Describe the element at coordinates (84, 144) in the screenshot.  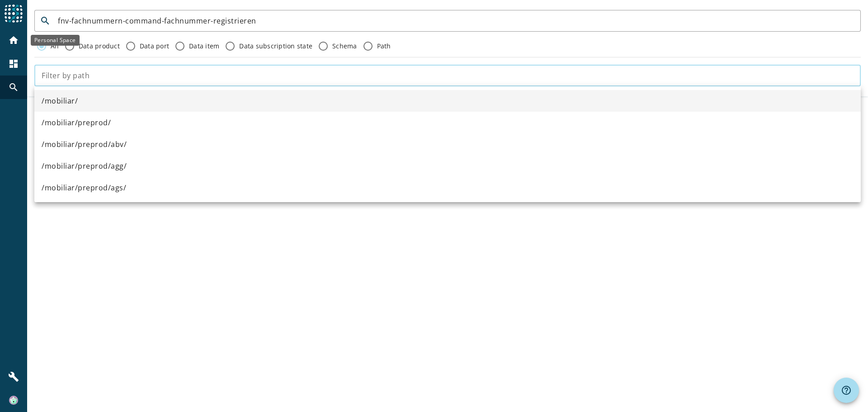
I see `span: /mobiliar/preprod/abv/` at that location.